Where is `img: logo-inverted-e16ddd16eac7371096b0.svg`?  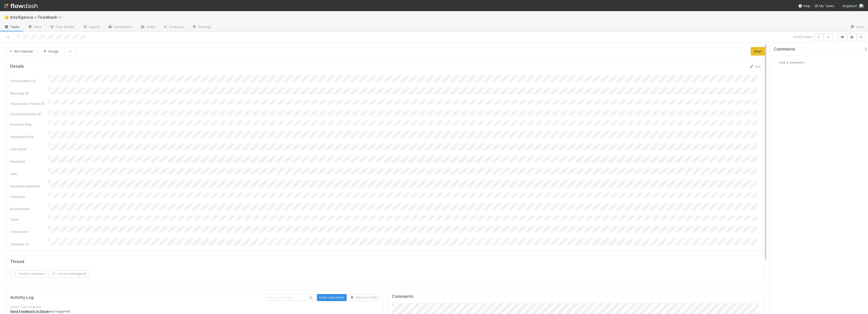
img: logo-inverted-e16ddd16eac7371096b0.svg is located at coordinates (20, 6).